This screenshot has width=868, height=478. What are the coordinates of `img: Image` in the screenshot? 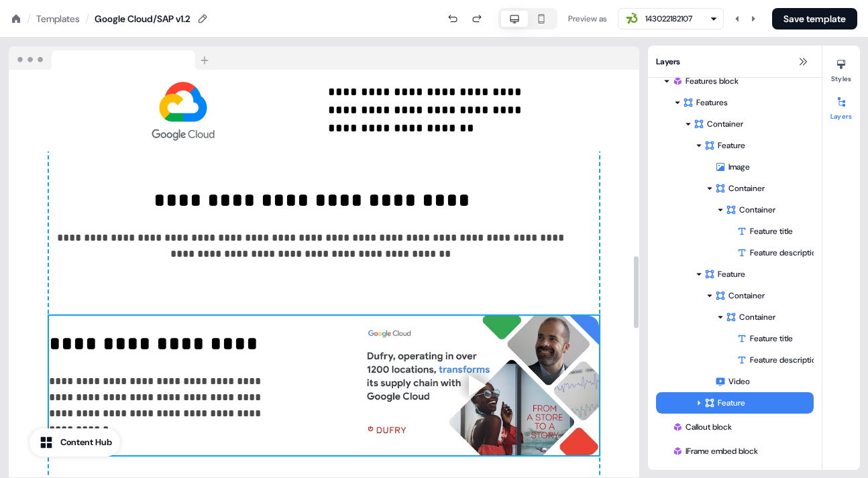 It's located at (183, 110).